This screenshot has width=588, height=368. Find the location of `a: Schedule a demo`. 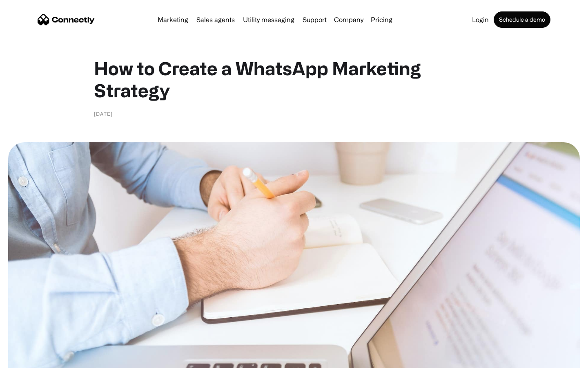

a: Schedule a demo is located at coordinates (522, 20).